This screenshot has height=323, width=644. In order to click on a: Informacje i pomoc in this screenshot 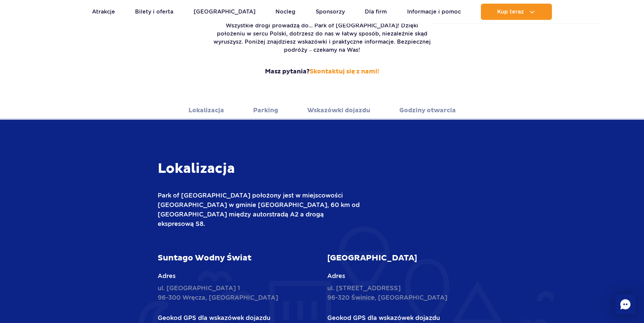, I will do `click(434, 12)`.